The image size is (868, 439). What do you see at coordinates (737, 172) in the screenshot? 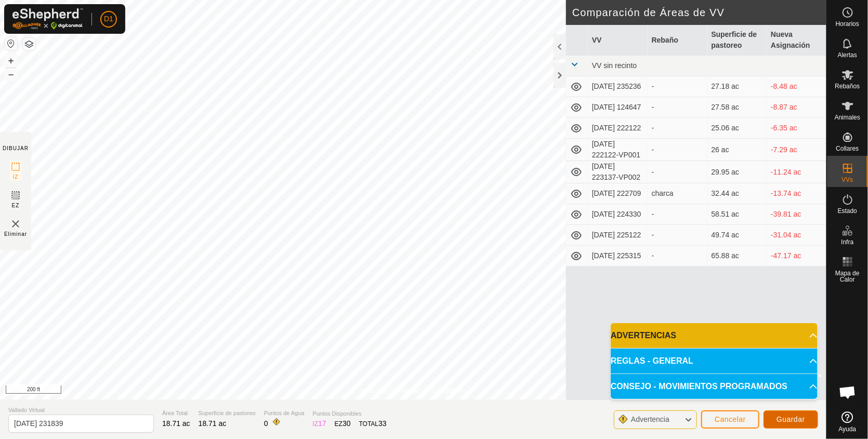
I see `td: 29.95 ac` at bounding box center [737, 172].